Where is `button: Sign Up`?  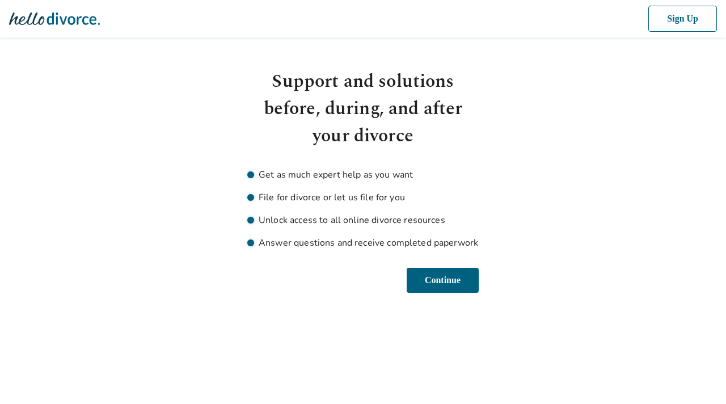
button: Sign Up is located at coordinates (682, 19).